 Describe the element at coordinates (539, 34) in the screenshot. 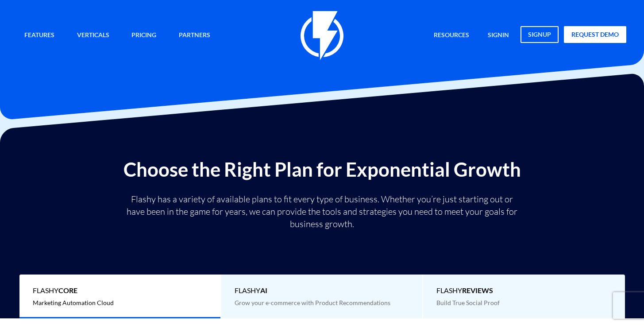

I see `a: signup` at that location.